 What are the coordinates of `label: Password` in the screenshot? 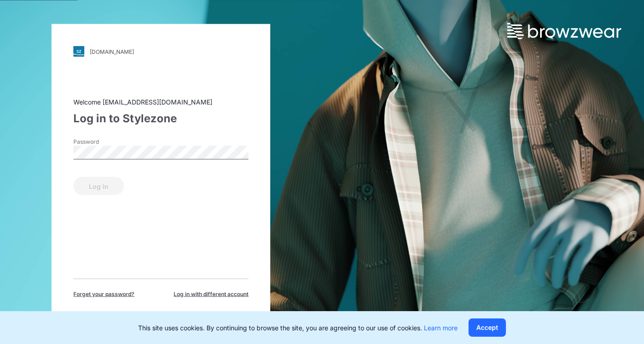 It's located at (106, 142).